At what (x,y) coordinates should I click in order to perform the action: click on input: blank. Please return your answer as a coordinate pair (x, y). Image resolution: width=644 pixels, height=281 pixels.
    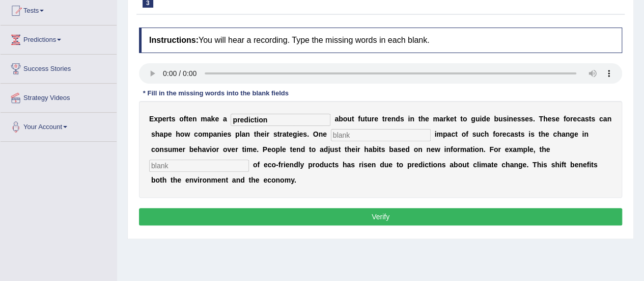
    Looking at the image, I should click on (199, 166).